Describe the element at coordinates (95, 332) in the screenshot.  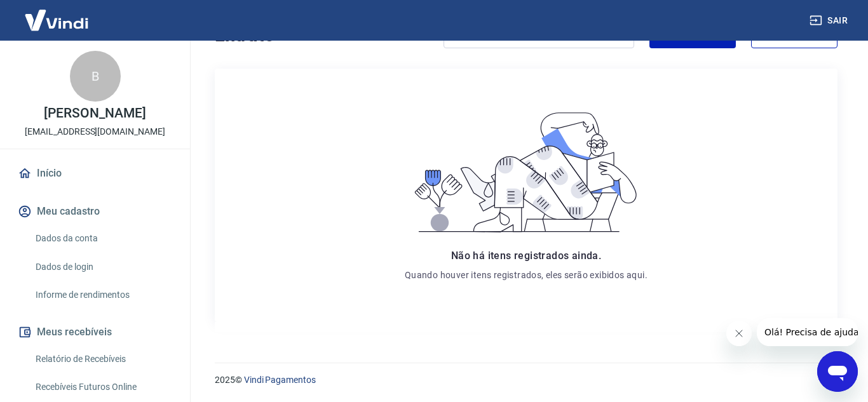
I see `button: Meus recebíveis` at that location.